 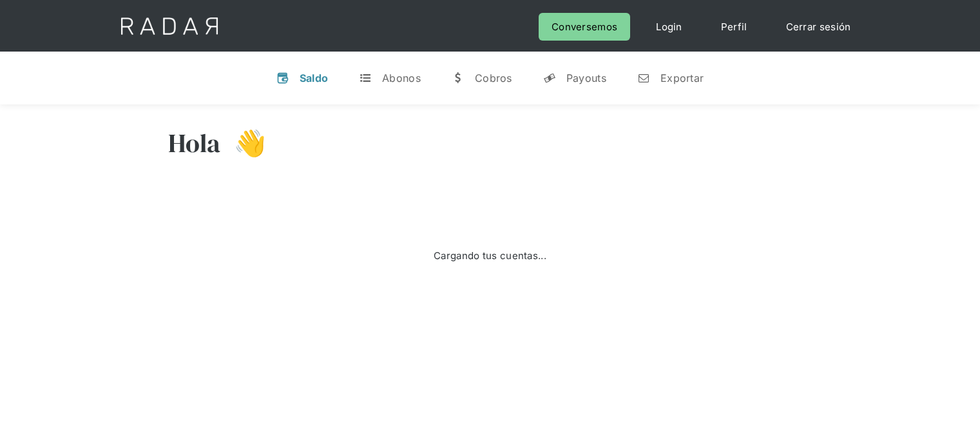 I want to click on div: Saldo, so click(x=314, y=78).